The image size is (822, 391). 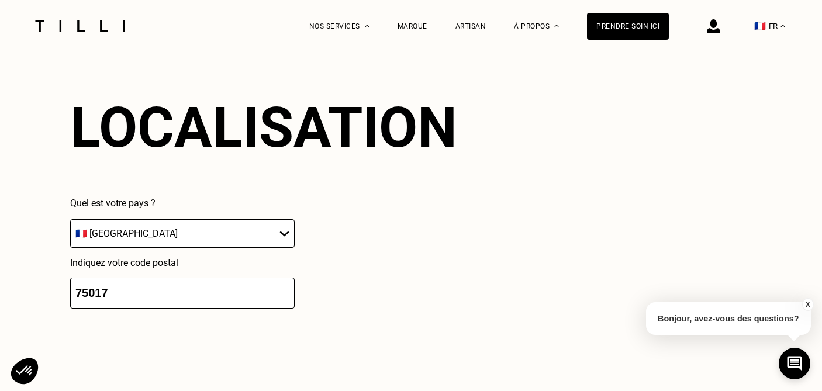 What do you see at coordinates (783, 26) in the screenshot?
I see `img: menu déroulant` at bounding box center [783, 26].